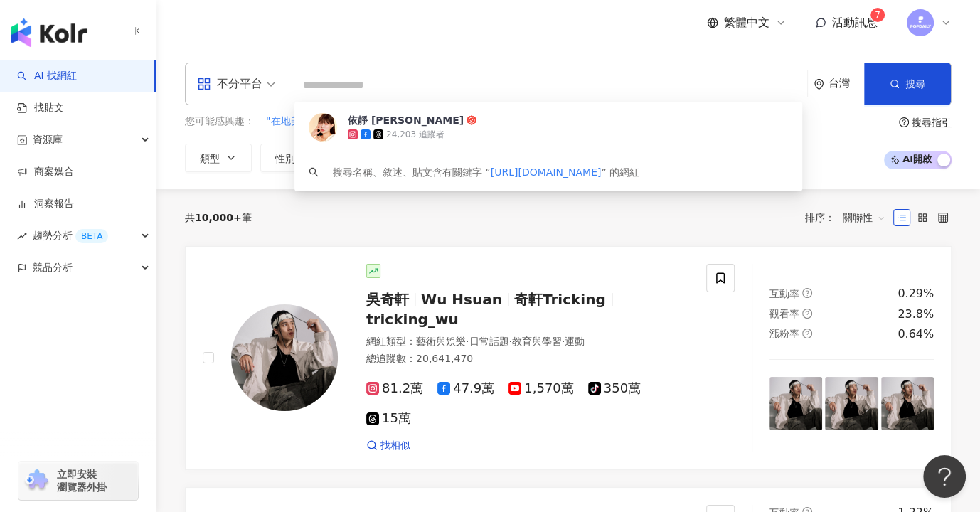  What do you see at coordinates (375, 122) in the screenshot?
I see `span: "美食,食物"` at bounding box center [375, 122].